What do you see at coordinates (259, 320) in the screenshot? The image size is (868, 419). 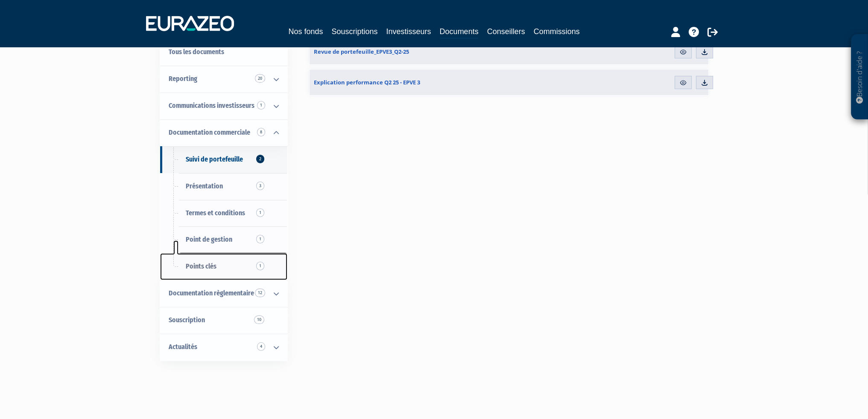 I see `span: 10` at bounding box center [259, 320].